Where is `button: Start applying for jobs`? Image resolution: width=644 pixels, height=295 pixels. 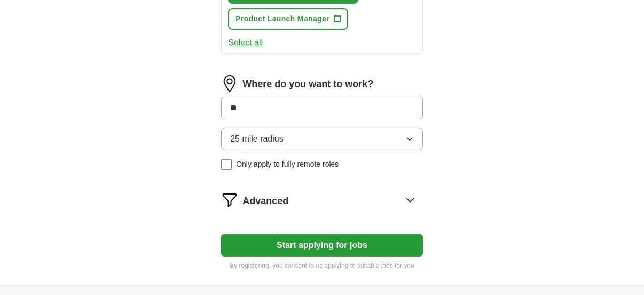
button: Start applying for jobs is located at coordinates (322, 245).